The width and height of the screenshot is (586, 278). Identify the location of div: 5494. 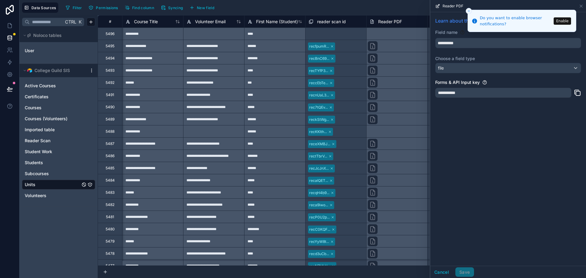
(110, 58).